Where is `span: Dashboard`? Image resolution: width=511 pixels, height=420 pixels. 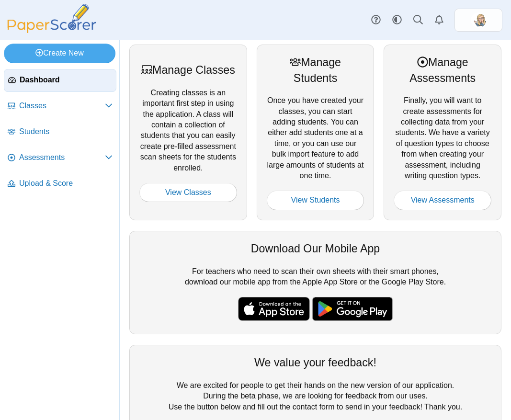
span: Dashboard is located at coordinates (65, 80).